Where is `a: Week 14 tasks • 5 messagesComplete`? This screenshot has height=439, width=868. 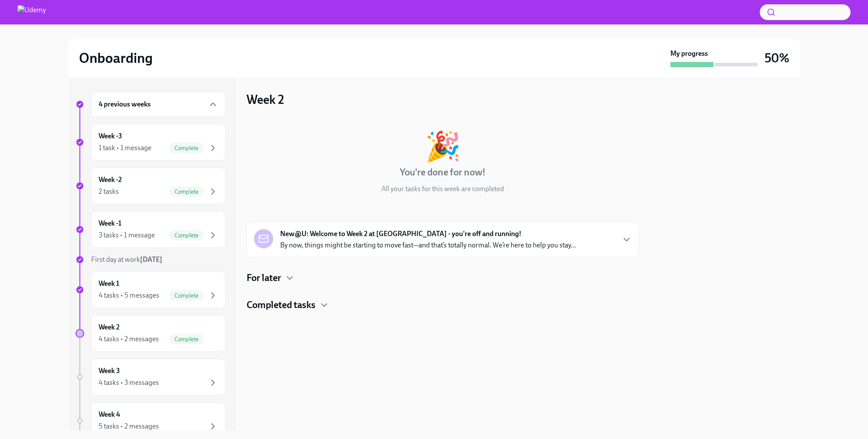 a: Week 14 tasks • 5 messagesComplete is located at coordinates (151, 289).